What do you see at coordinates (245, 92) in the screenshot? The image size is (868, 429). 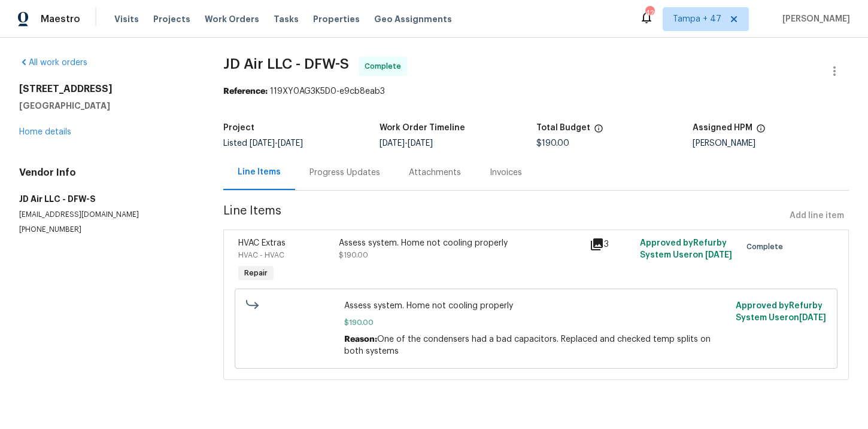 I see `b: Reference:` at bounding box center [245, 92].